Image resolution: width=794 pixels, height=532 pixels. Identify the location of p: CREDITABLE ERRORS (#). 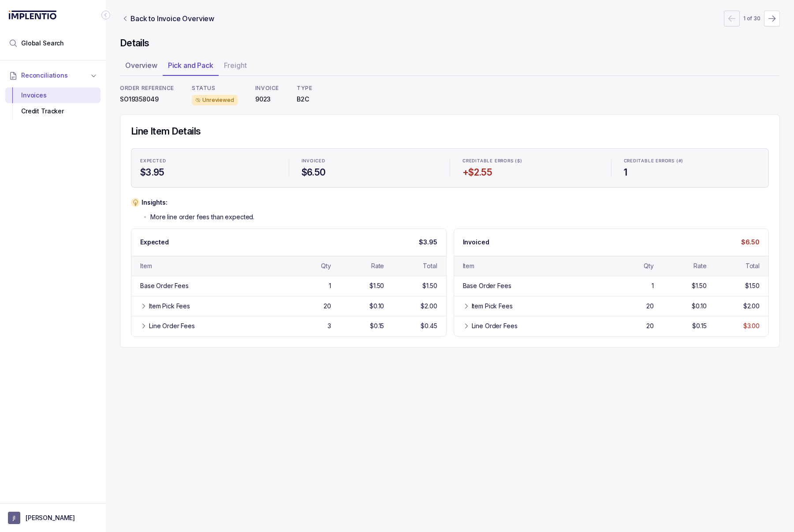
(654, 161).